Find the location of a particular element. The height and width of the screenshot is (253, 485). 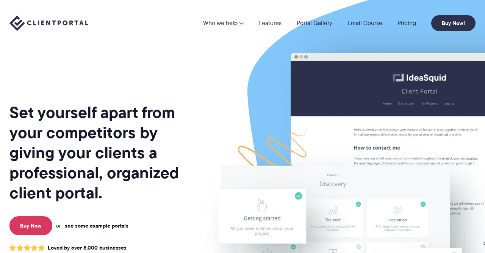

a: see some example portals is located at coordinates (97, 225).